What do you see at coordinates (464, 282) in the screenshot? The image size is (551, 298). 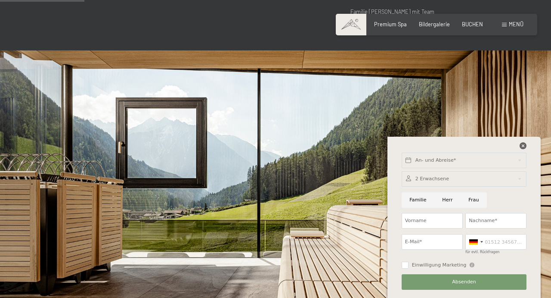 I see `button: Absenden` at bounding box center [464, 282].